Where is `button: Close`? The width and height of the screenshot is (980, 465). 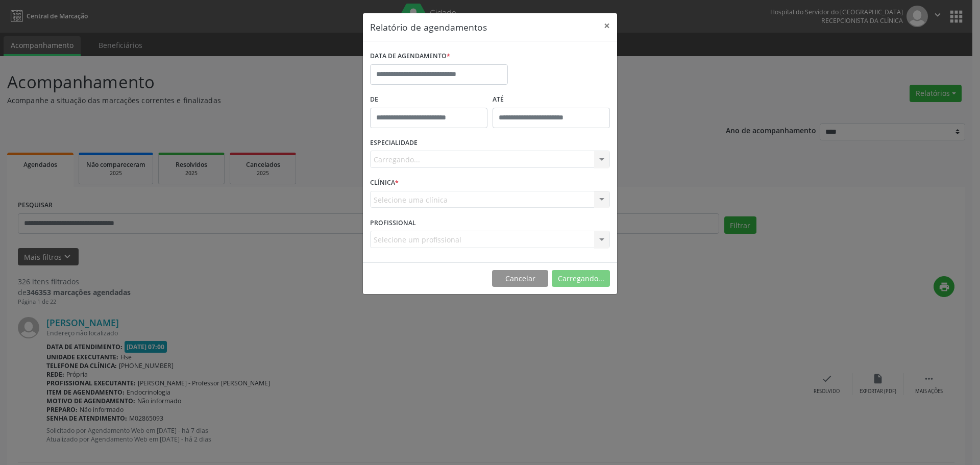 button: Close is located at coordinates (607, 26).